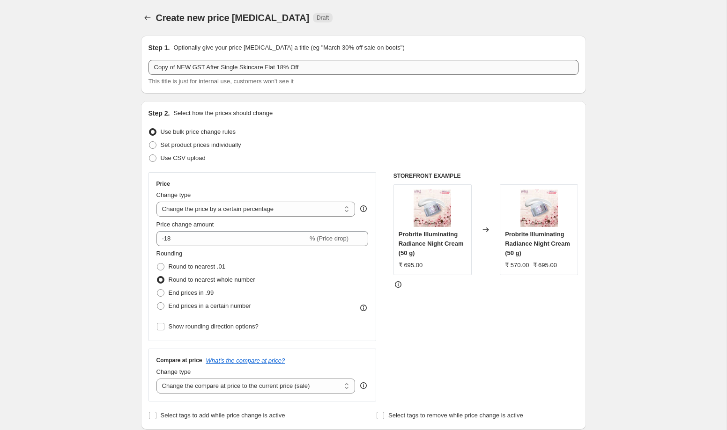  Describe the element at coordinates (212, 279) in the screenshot. I see `span: Round to nearest whole number` at that location.